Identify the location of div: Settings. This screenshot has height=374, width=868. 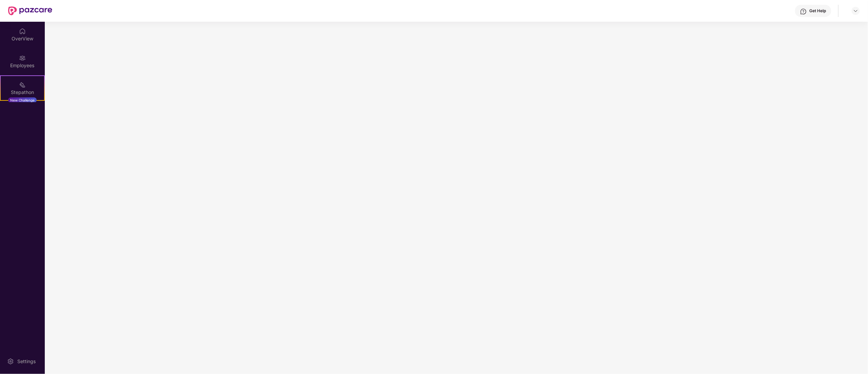
(26, 361).